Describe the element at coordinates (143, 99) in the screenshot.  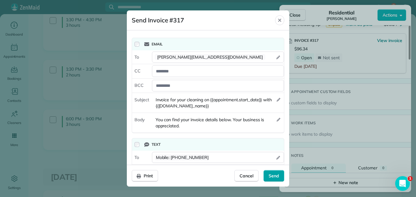
I see `span: Subject` at that location.